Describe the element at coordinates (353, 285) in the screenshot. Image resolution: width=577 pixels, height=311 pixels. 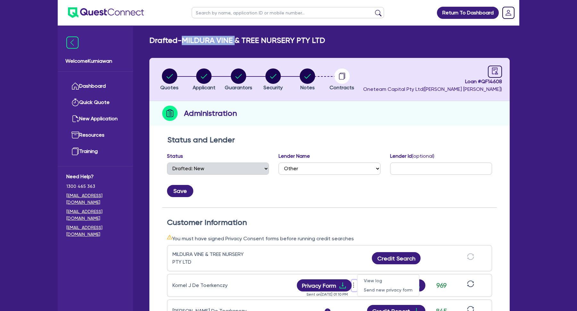
I see `span: more` at that location.